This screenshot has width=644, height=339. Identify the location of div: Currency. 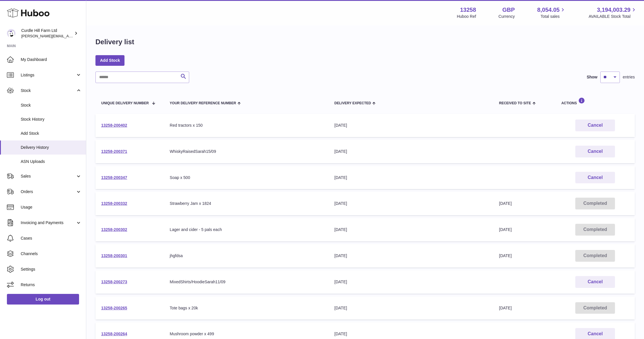
(507, 16).